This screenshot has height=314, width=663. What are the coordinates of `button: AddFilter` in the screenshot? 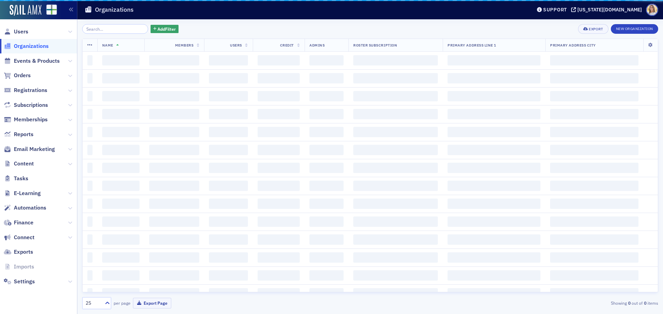 It's located at (165, 29).